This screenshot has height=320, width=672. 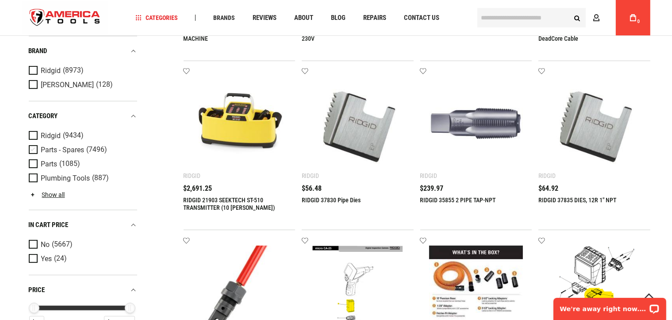 What do you see at coordinates (351, 35) in the screenshot?
I see `a: RIDGID 42503 BRUSH, SET W/HOLDERS 230V` at bounding box center [351, 35].